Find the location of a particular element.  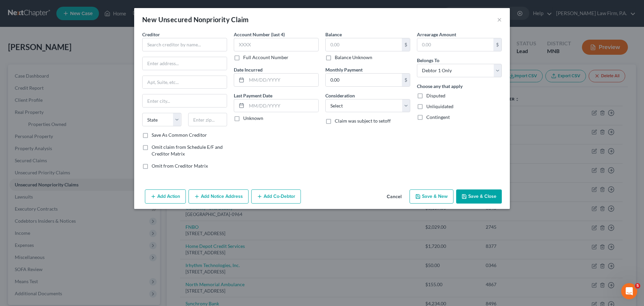

input: XXXX is located at coordinates (276, 45).